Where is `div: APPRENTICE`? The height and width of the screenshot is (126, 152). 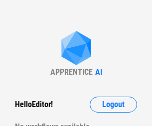 div: APPRENTICE is located at coordinates (71, 72).